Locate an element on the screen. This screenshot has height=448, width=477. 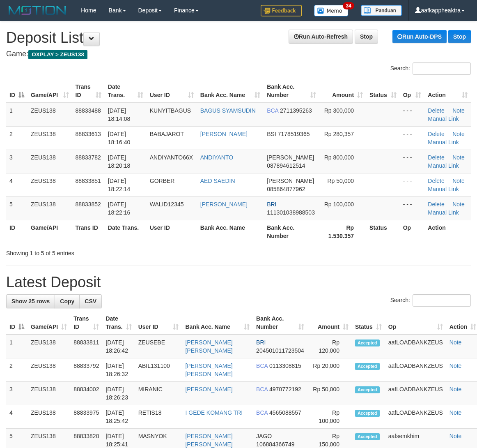
h1: Deposit List is located at coordinates (238, 38).